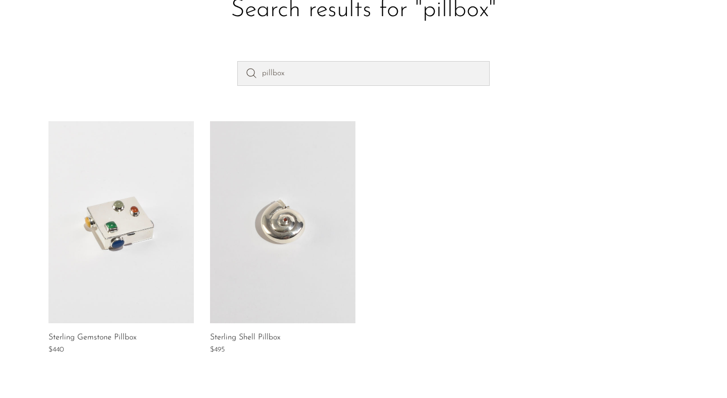  I want to click on a: Sterling Shell Pillbox, so click(245, 338).